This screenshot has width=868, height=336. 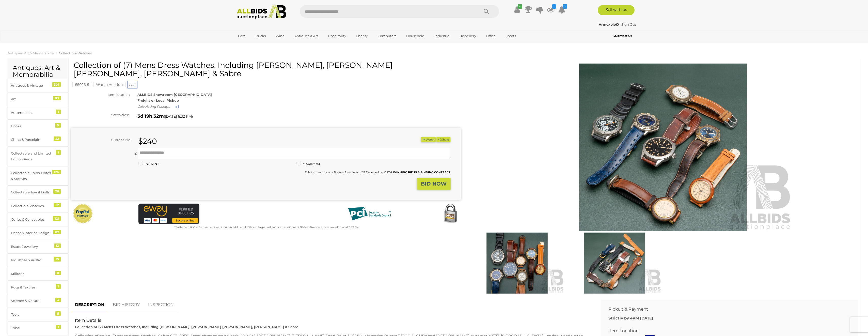 I want to click on div: 8, so click(x=58, y=273).